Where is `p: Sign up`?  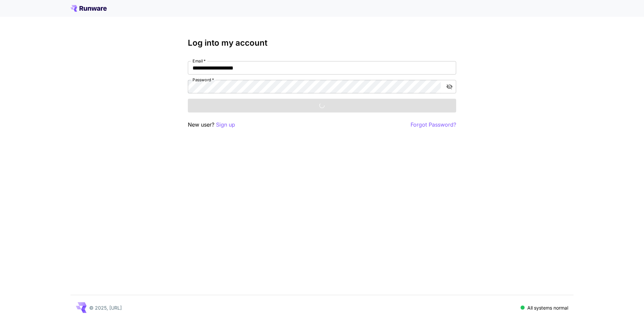 p: Sign up is located at coordinates (225, 124).